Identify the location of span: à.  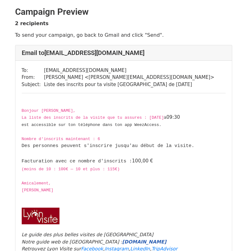
(165, 118).